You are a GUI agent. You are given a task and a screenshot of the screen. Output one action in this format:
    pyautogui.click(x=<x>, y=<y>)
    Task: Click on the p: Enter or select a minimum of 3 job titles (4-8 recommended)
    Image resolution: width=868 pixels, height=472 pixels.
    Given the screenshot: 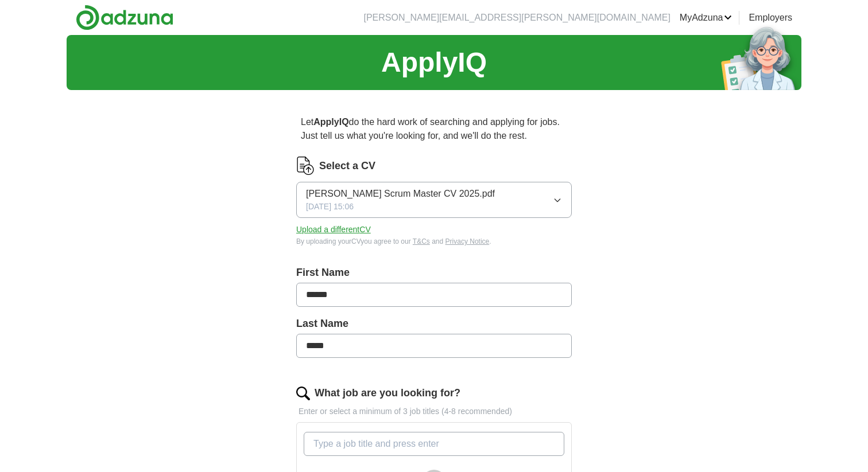 What is the action you would take?
    pyautogui.click(x=434, y=411)
    